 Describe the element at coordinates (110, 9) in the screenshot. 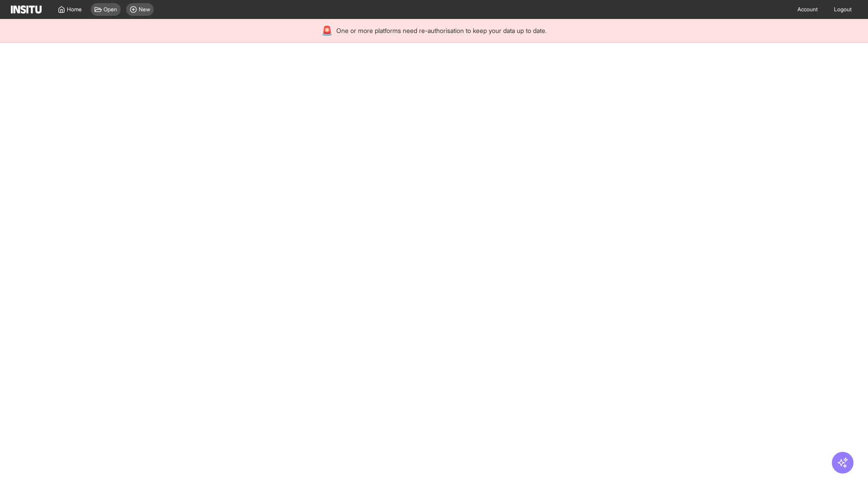

I see `span: Open` at that location.